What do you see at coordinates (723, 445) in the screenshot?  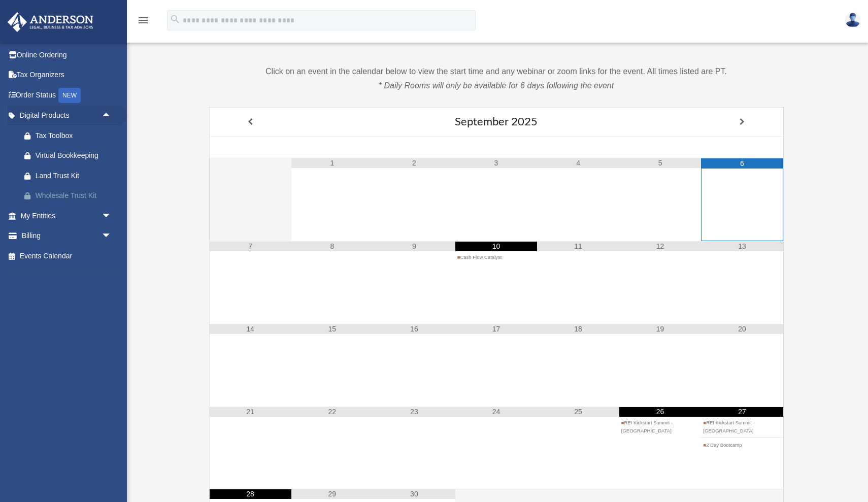 I see `span: 2 Day Bootcamp` at bounding box center [723, 445].